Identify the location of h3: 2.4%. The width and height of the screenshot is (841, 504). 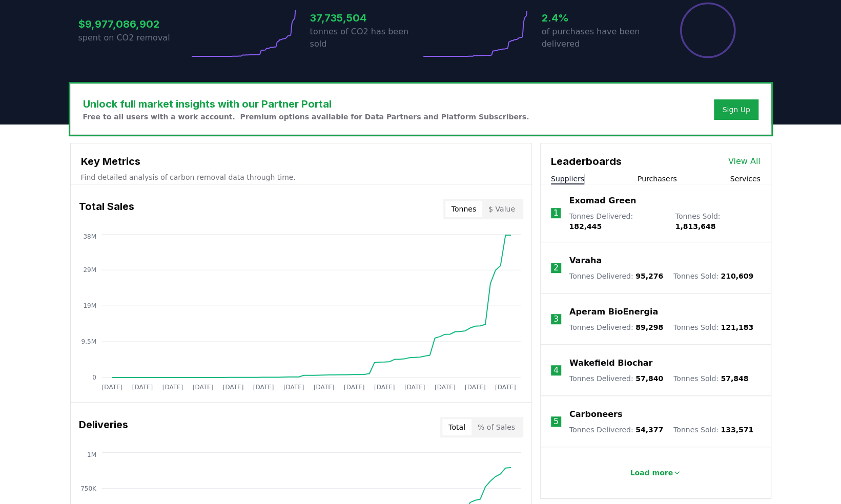
(597, 18).